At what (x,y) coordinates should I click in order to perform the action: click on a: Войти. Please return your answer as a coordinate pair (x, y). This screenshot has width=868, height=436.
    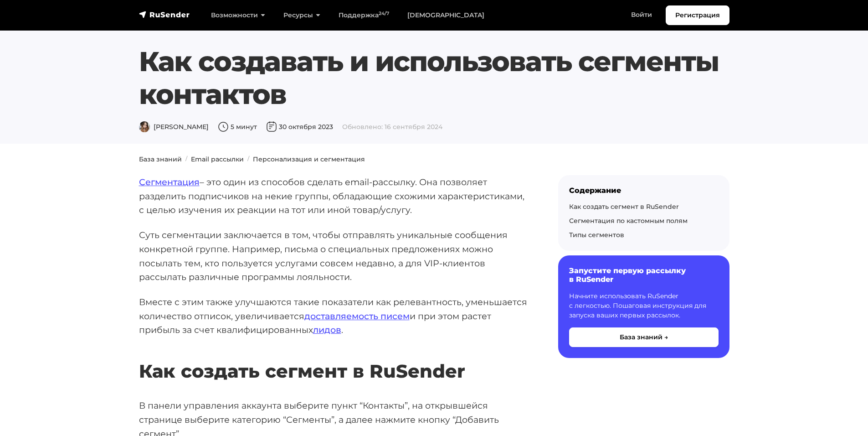
    Looking at the image, I should click on (642, 15).